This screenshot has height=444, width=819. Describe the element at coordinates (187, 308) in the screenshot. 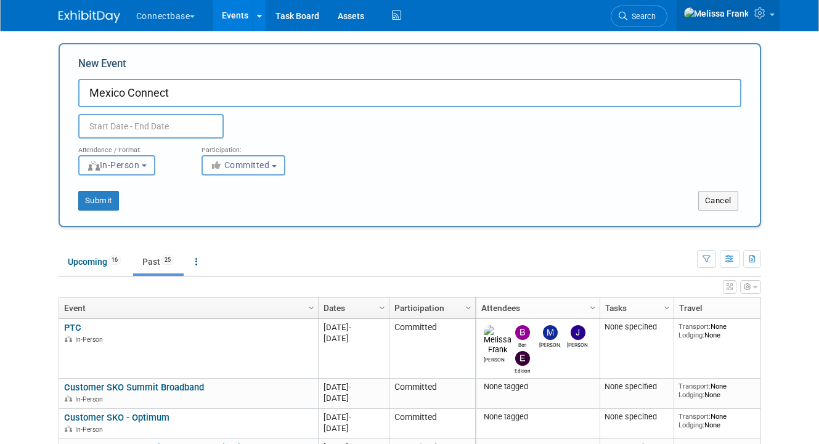

I see `a: Event` at that location.